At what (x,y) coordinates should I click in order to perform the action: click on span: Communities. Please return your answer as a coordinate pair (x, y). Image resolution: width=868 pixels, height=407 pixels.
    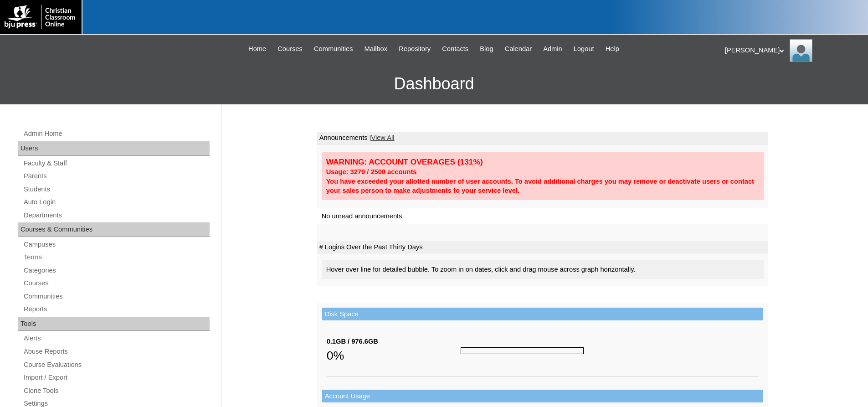
    Looking at the image, I should click on (333, 49).